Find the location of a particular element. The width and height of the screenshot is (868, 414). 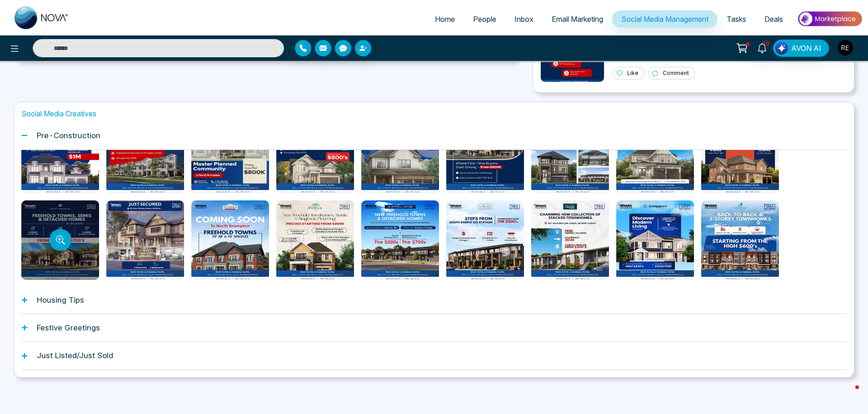

span: Tasks is located at coordinates (736, 19).